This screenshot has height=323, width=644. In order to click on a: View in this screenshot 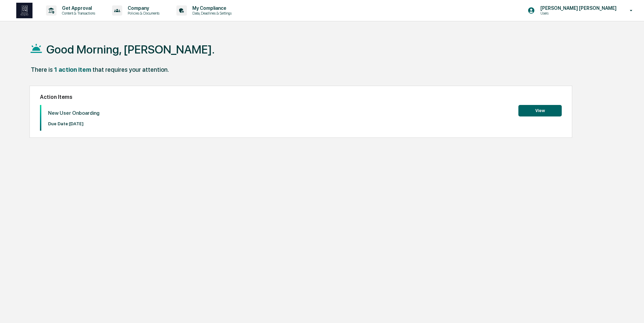, I will do `click(540, 110)`.